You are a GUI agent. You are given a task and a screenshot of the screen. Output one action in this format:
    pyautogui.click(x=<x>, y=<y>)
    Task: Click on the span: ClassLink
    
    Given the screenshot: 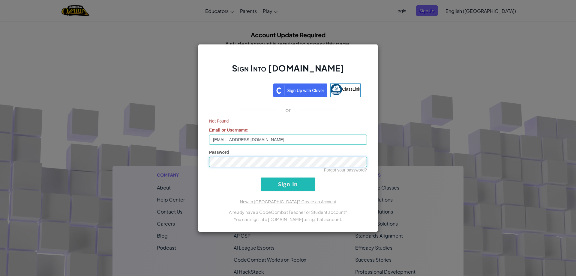 What is the action you would take?
    pyautogui.click(x=351, y=89)
    